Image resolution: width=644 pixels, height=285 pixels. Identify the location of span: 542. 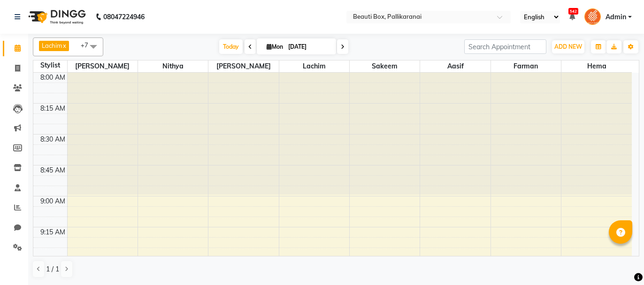
(573, 11).